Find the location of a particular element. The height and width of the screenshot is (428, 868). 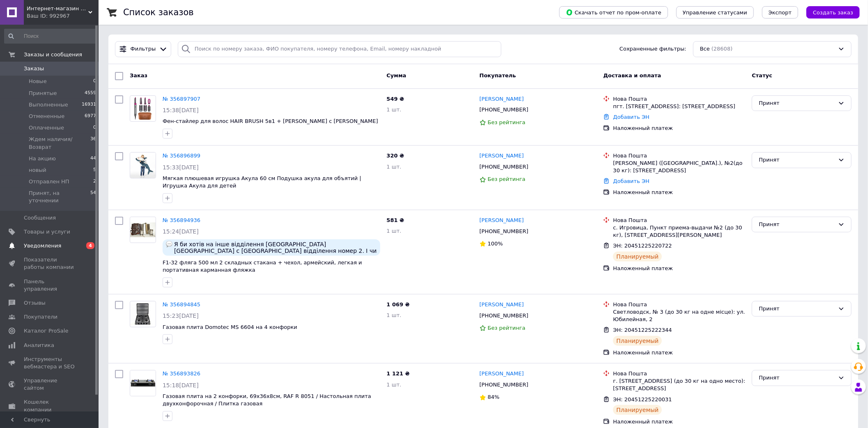

button: Скачать отчет по пром-оплате is located at coordinates (613, 12).